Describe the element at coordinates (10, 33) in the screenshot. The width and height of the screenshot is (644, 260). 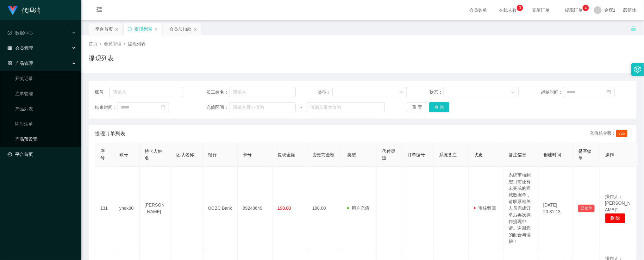
I see `i: 图标: check-circle-o` at that location.